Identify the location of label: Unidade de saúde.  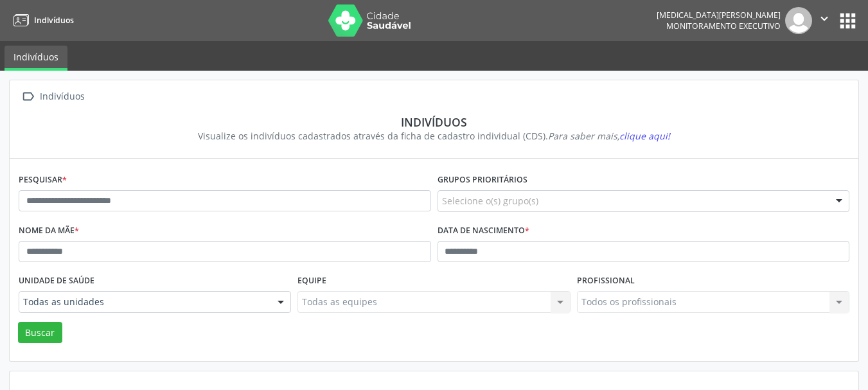
(57, 281).